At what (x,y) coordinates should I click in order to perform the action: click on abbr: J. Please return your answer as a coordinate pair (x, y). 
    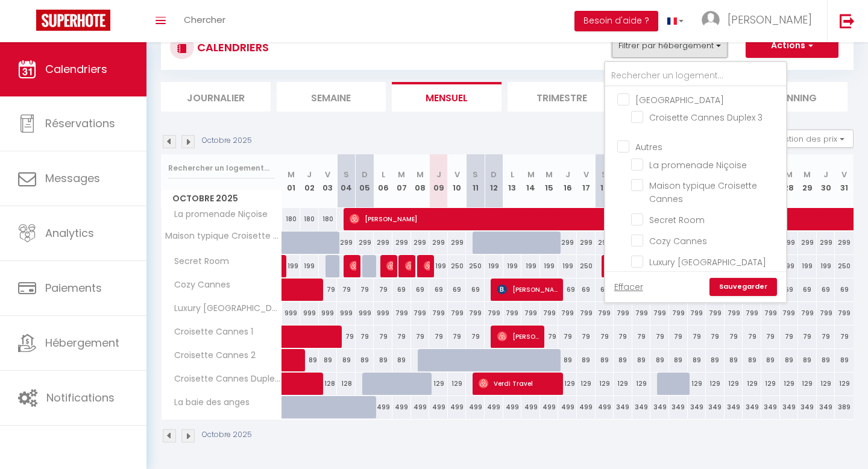
    Looking at the image, I should click on (826, 174).